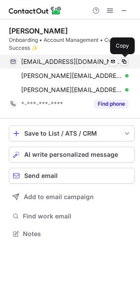 This screenshot has height=281, width=140. Describe the element at coordinates (72, 197) in the screenshot. I see `button: Add to email campaign` at that location.